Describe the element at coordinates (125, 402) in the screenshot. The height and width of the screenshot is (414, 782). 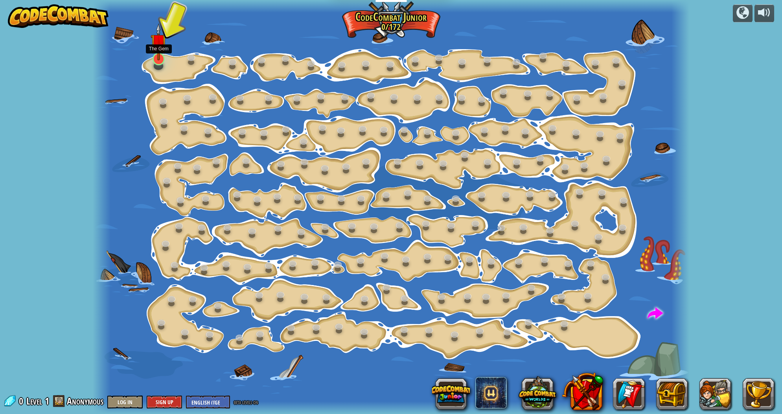
I see `button: Log In` at that location.